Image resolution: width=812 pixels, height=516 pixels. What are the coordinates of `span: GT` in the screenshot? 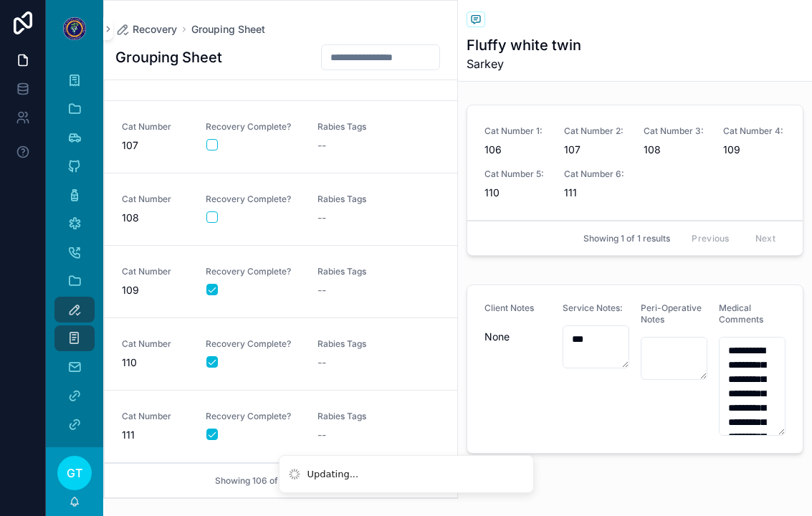 It's located at (75, 473).